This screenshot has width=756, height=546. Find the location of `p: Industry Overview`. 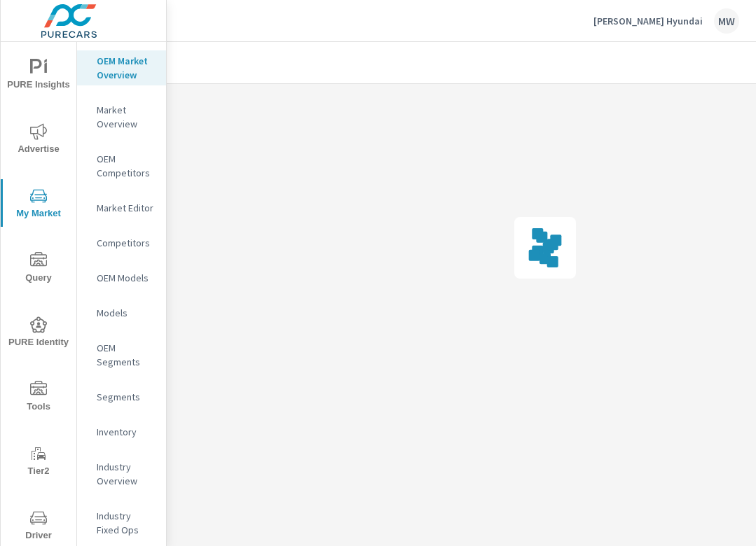

p: Industry Overview is located at coordinates (126, 474).